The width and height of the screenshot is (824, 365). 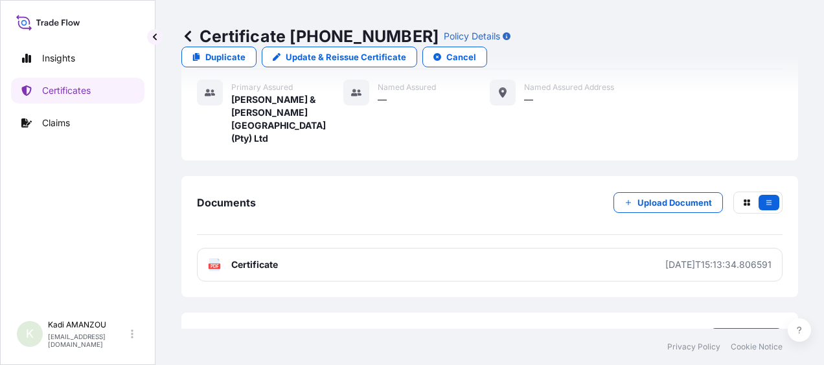 I want to click on a: Privacy Policy, so click(x=694, y=347).